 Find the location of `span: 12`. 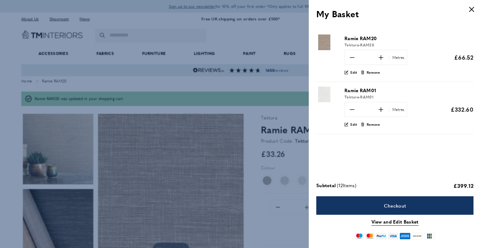

span: 12 is located at coordinates (341, 185).